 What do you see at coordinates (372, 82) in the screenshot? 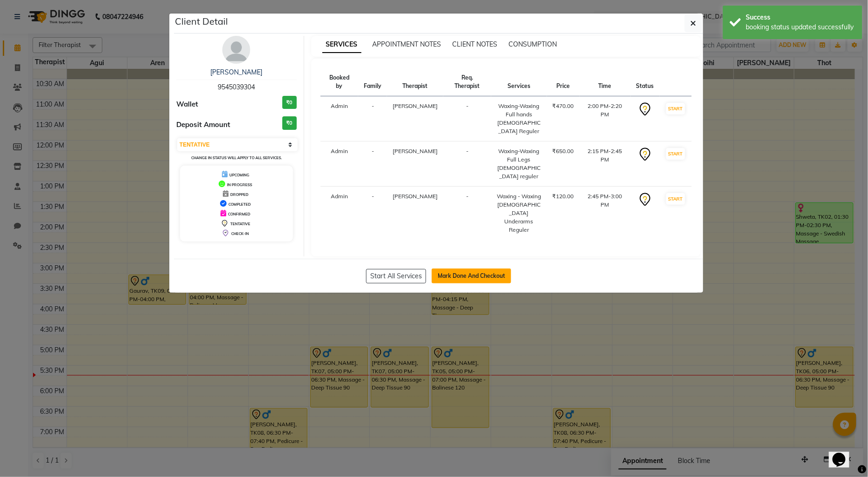
I see `th: Family` at bounding box center [372, 82].